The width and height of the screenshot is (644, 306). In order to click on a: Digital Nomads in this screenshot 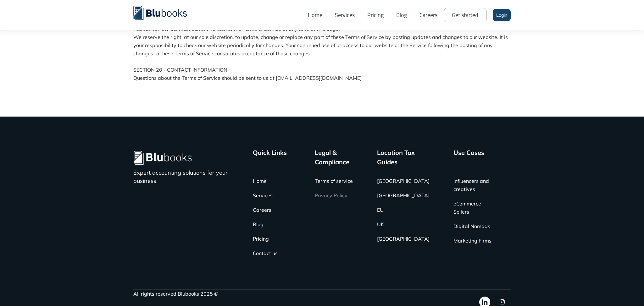, I will do `click(471, 227)`.